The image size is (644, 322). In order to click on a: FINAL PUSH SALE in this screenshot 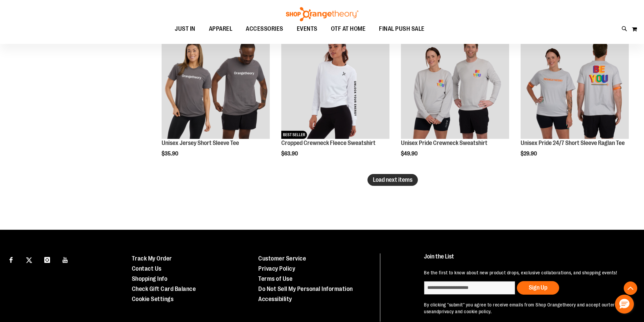, I will do `click(401, 29)`.